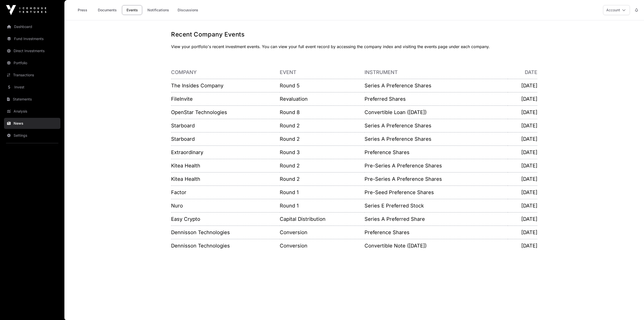 This screenshot has height=320, width=644. I want to click on p: Round 3, so click(322, 152).